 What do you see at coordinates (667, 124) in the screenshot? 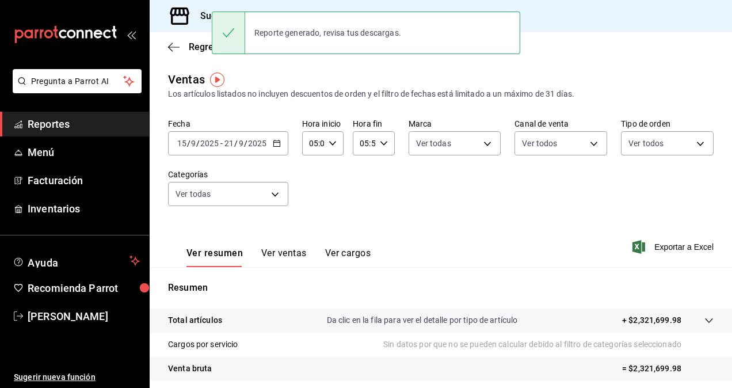
I see `label: Tipo de orden` at bounding box center [667, 124].